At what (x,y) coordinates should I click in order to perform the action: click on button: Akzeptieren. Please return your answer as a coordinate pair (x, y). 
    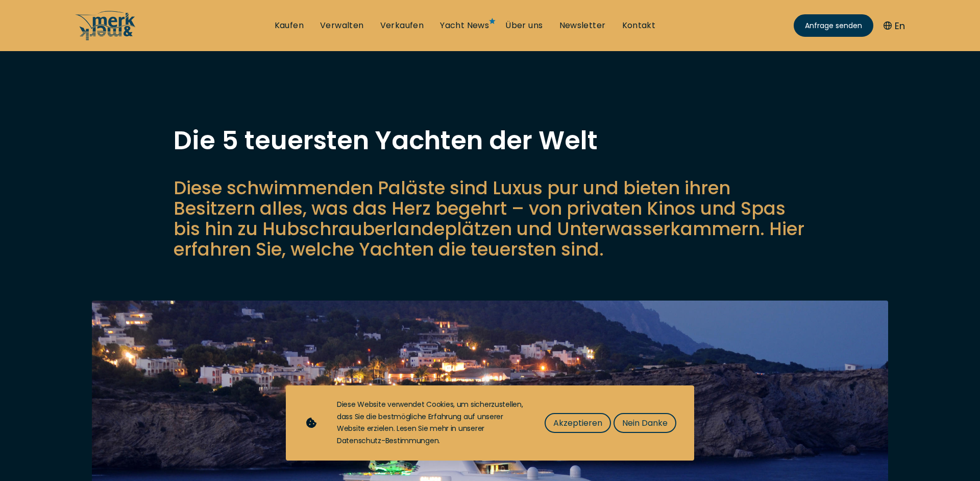
    Looking at the image, I should click on (578, 423).